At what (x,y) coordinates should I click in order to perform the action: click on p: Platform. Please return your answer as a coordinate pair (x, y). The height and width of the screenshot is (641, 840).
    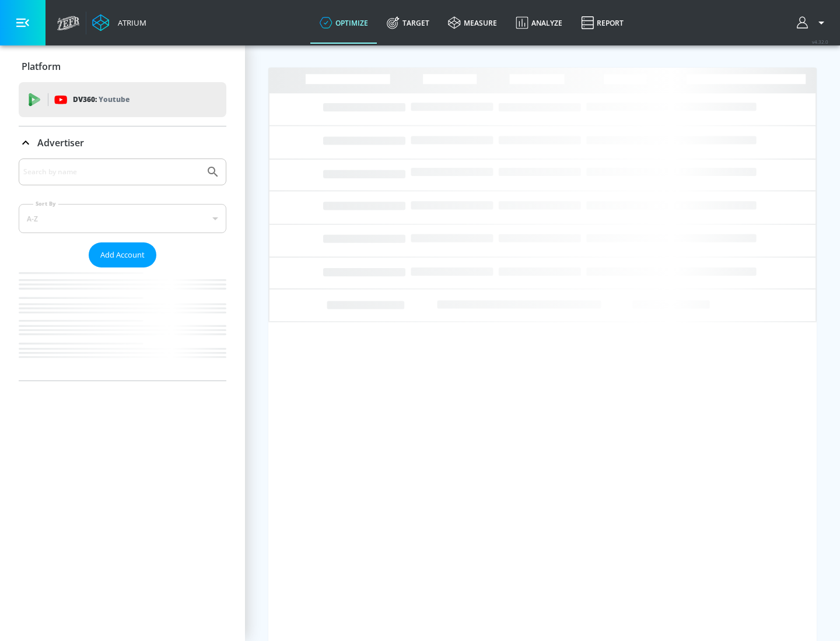
    Looking at the image, I should click on (41, 66).